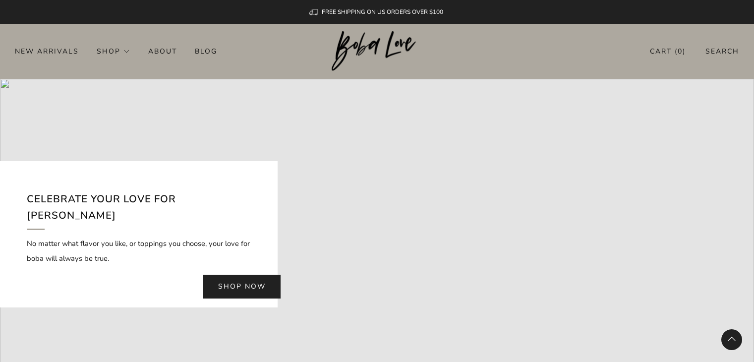  I want to click on items-count: 0, so click(680, 51).